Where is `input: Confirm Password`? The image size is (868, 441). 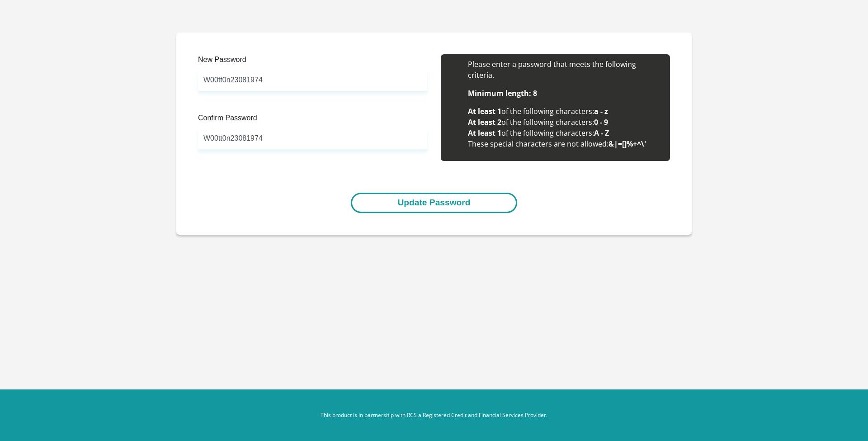
input: Confirm Password is located at coordinates (312, 138).